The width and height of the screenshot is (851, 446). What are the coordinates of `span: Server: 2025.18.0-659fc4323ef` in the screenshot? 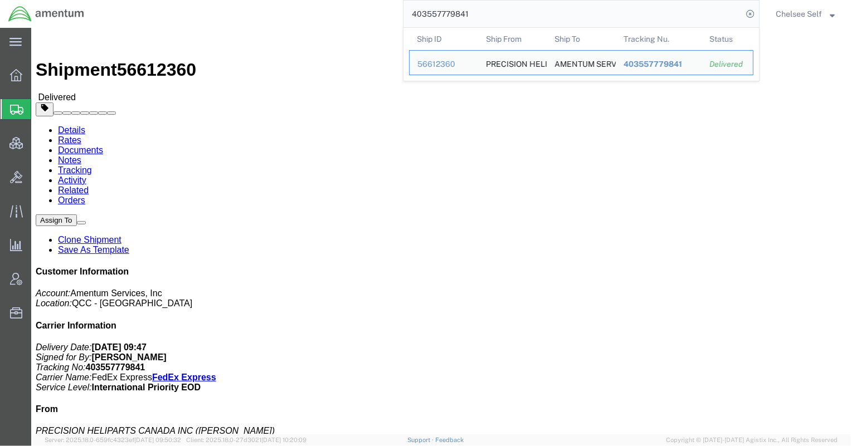 It's located at (113, 440).